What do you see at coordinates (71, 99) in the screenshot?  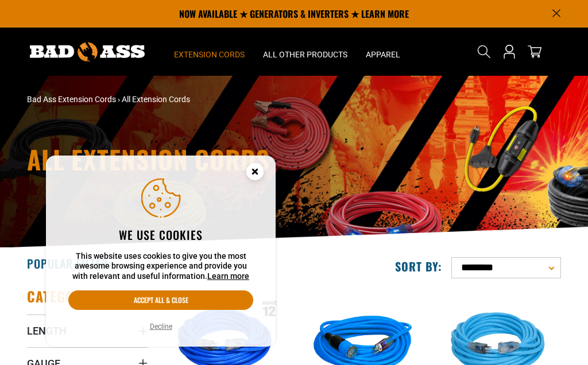 I see `a: Bad Ass Extension Cords` at bounding box center [71, 99].